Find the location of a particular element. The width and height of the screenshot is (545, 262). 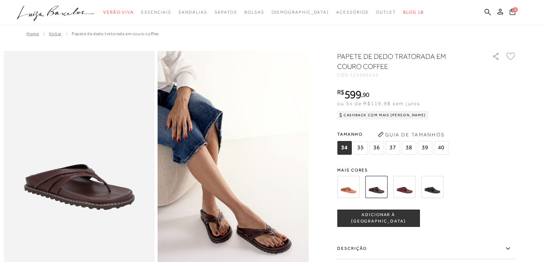

span: 123502242 is located at coordinates (365, 75).